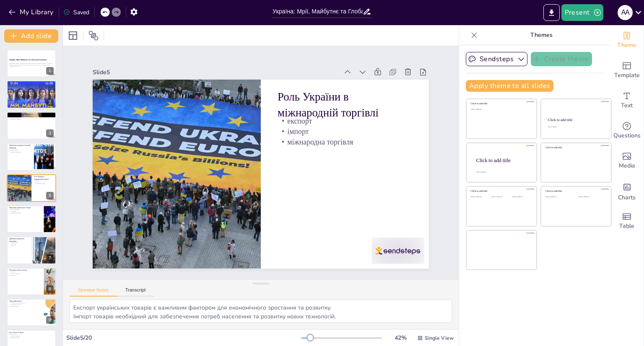 Image resolution: width=644 pixels, height=346 pixels. What do you see at coordinates (50, 102) in the screenshot?
I see `div: 2` at bounding box center [50, 102].